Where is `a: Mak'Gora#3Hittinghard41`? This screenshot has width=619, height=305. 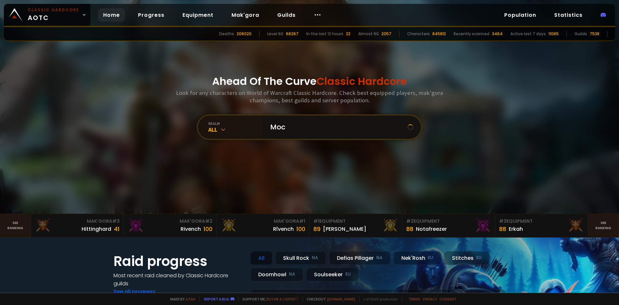
a: Mak'Gora#3Hittinghard41 is located at coordinates (77, 225).